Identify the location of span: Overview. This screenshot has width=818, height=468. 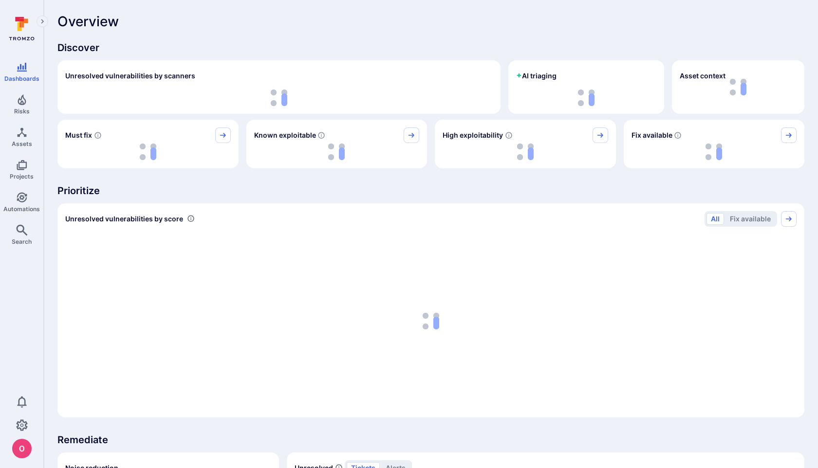
(88, 21).